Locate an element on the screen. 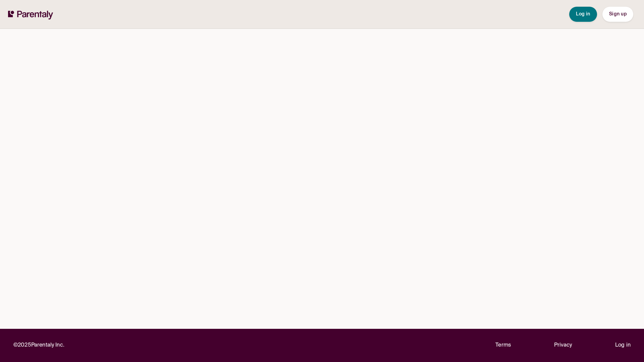 Image resolution: width=644 pixels, height=362 pixels. span: Log in is located at coordinates (583, 14).